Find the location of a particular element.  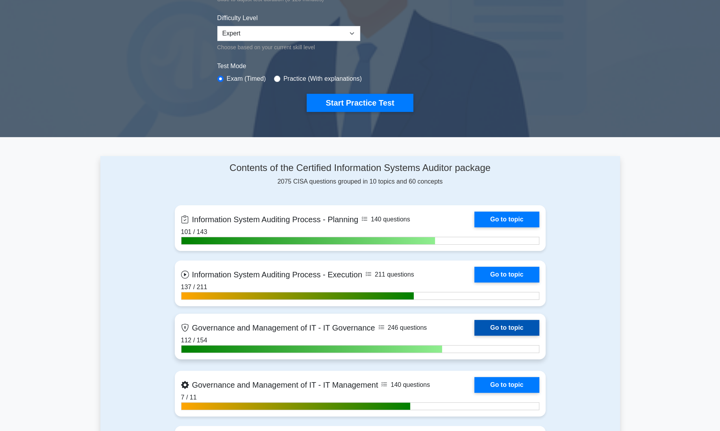

h4: Contents of the Certified Information Systems Auditor package is located at coordinates (360, 168).